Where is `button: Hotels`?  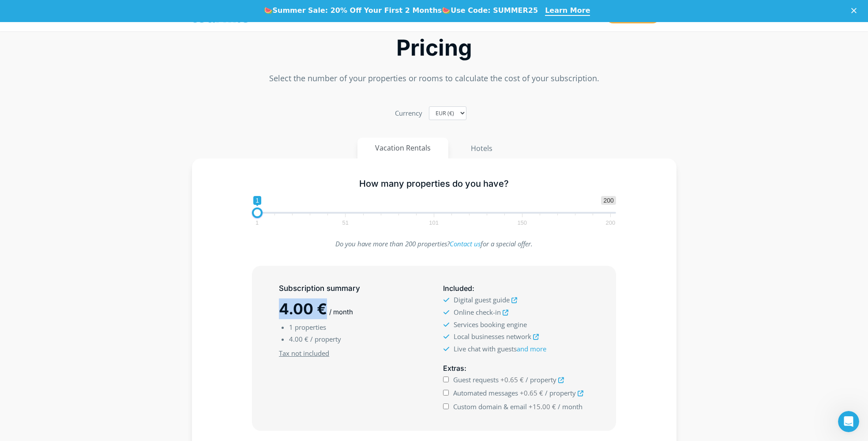
button: Hotels is located at coordinates (481, 148).